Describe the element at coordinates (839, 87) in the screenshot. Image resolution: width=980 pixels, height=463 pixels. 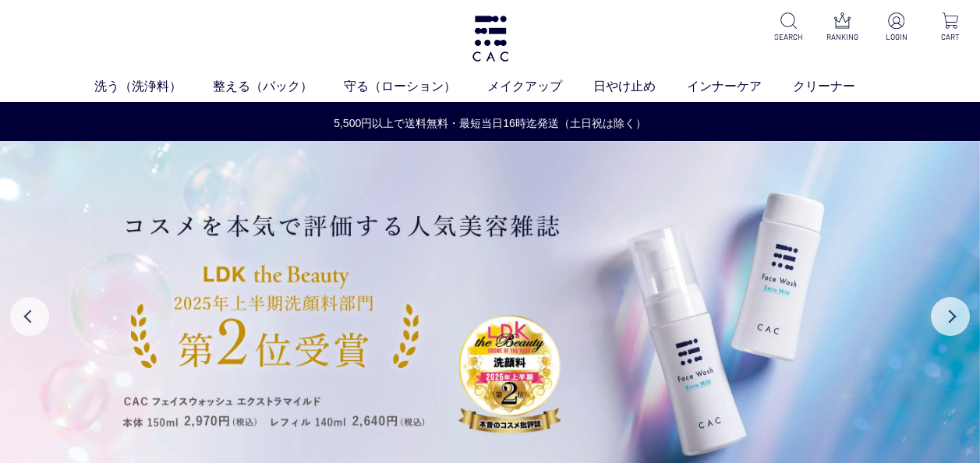
I see `a: クリーナー` at that location.